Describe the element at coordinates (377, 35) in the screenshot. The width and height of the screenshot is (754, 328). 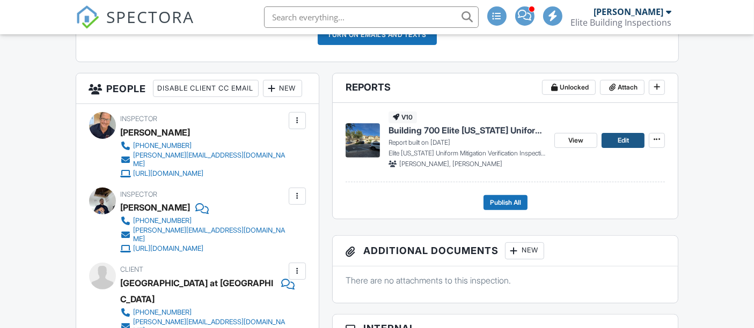
I see `button: Turn on emails and texts` at that location.